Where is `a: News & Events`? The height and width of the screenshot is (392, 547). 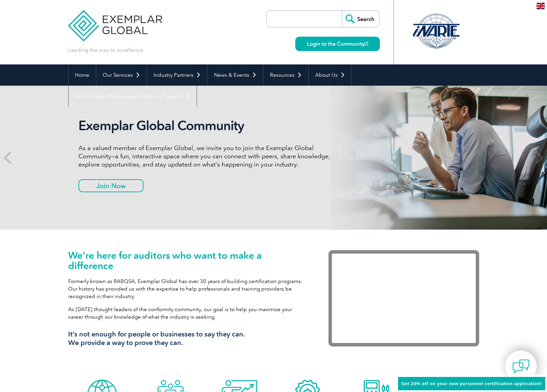 a: News & Events is located at coordinates (235, 75).